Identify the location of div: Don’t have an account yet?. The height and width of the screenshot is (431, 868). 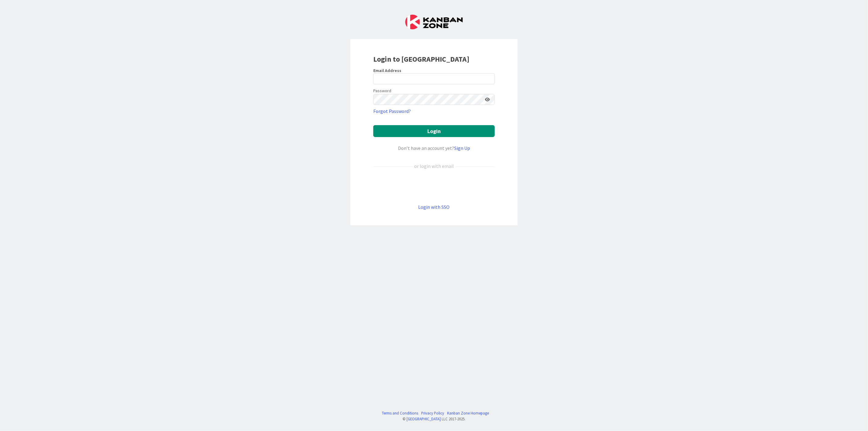
(434, 148).